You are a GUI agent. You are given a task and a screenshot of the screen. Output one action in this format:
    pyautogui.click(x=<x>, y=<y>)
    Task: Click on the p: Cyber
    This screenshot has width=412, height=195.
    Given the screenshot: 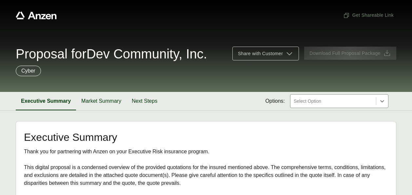 What is the action you would take?
    pyautogui.click(x=28, y=71)
    